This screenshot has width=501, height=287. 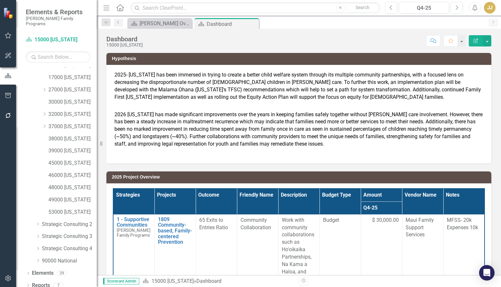 I want to click on h3: Hypothesis, so click(x=300, y=58).